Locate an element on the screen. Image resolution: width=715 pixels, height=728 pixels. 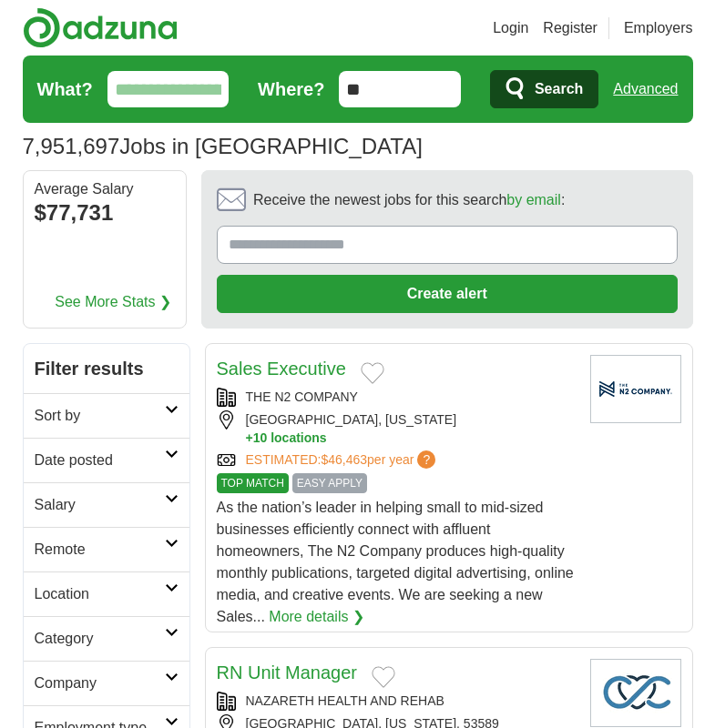
h2: Category is located at coordinates (99, 640).